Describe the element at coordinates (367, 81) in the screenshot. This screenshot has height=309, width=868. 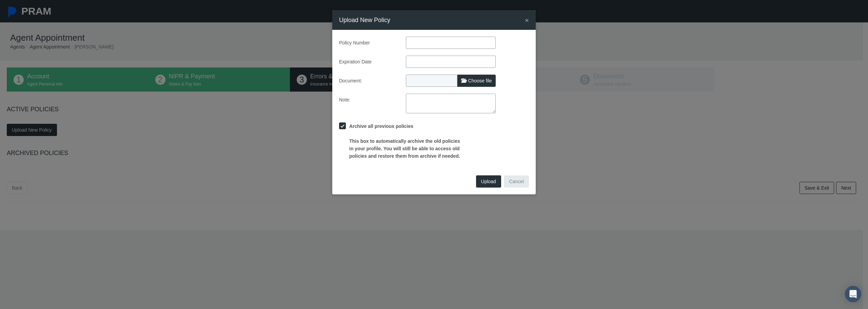
I see `label: Document:` at that location.